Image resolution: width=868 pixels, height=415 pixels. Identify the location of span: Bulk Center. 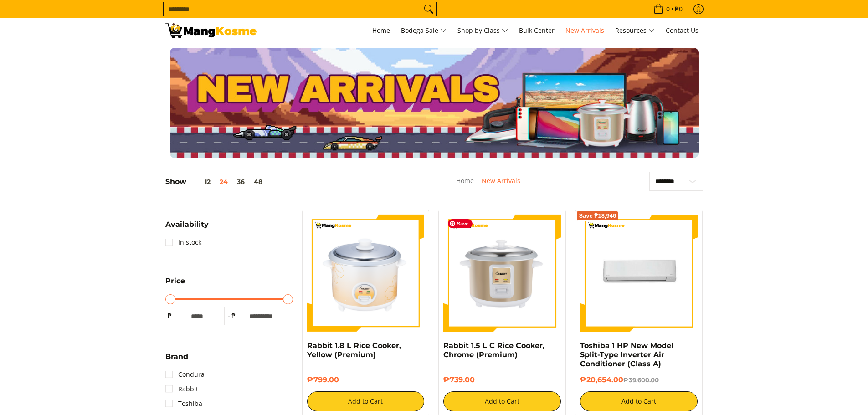
(537, 30).